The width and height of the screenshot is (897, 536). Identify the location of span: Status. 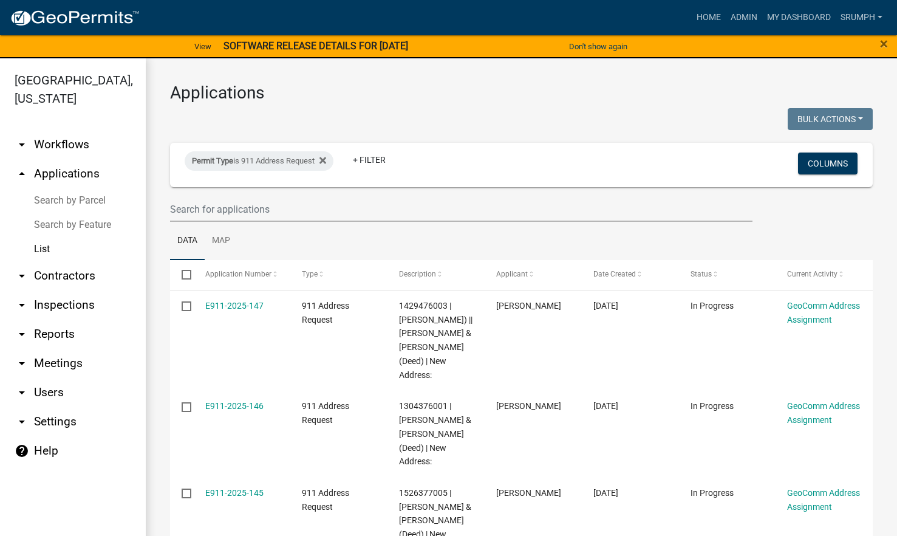
(701, 274).